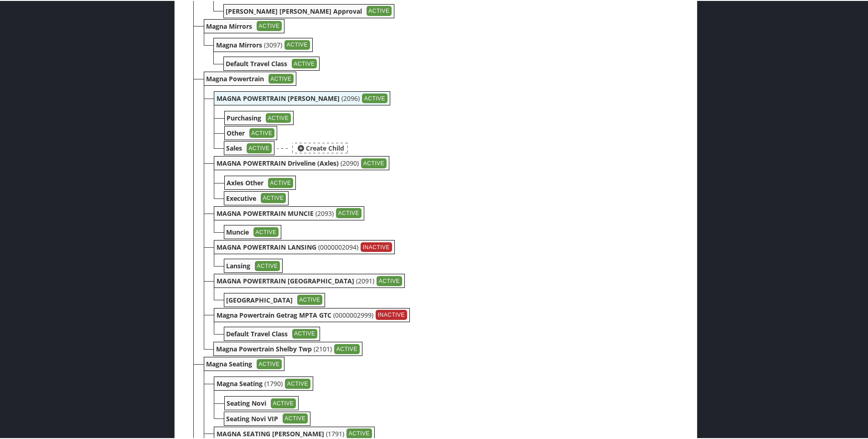 The width and height of the screenshot is (868, 439). Describe the element at coordinates (274, 314) in the screenshot. I see `b: Magna Powertrain Getrag MPTA GTC` at that location.